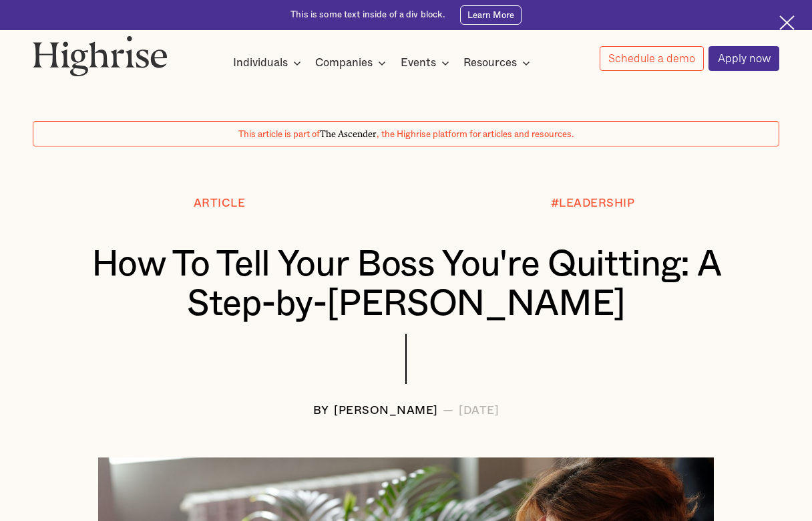  I want to click on div: This is some text inside of a div block., so click(367, 15).